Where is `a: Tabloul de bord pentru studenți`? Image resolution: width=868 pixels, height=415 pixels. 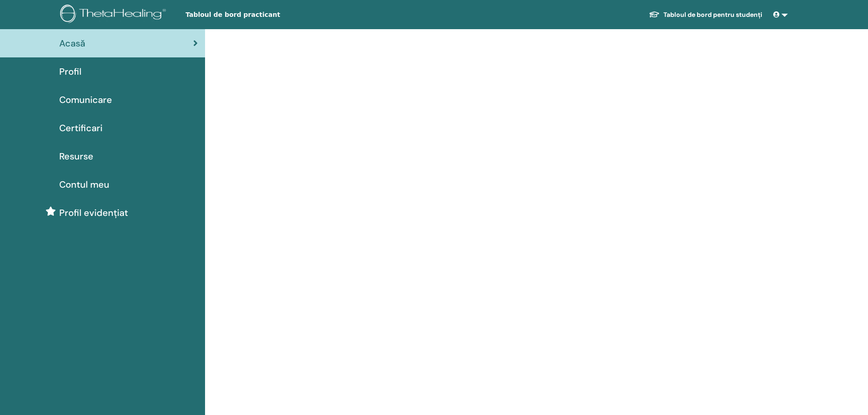 a: Tabloul de bord pentru studenți is located at coordinates (705, 15).